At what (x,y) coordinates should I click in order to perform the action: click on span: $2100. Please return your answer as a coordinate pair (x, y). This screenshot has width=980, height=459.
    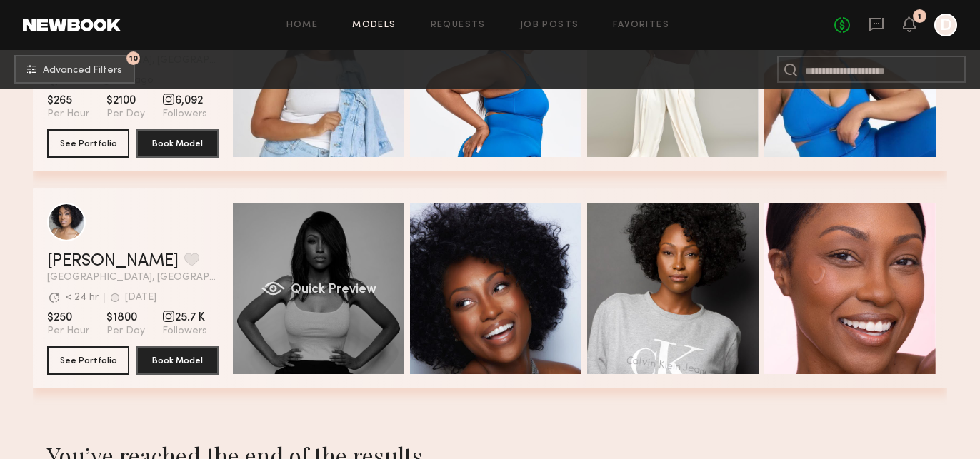
    Looking at the image, I should click on (126, 101).